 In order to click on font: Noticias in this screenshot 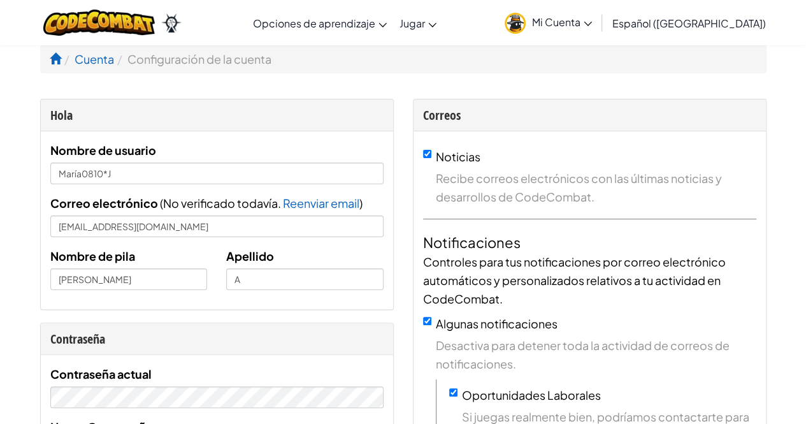, I will do `click(458, 156)`.